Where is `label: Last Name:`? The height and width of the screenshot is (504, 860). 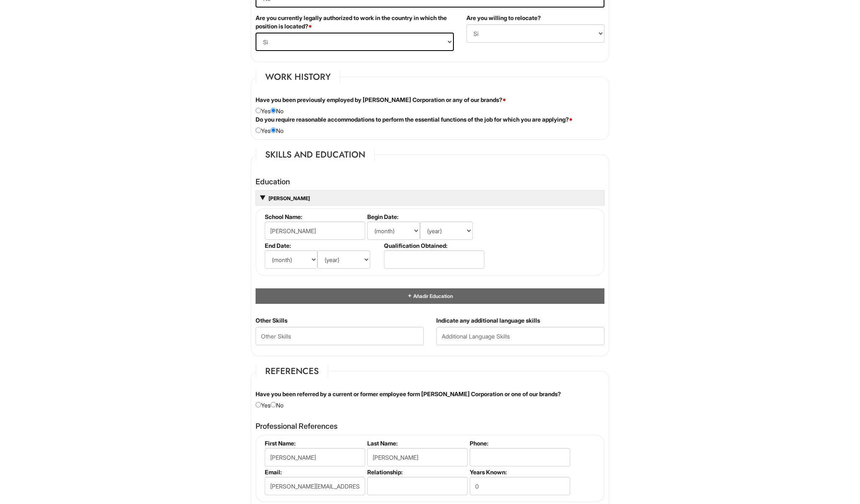
label: Last Name: is located at coordinates (417, 443).